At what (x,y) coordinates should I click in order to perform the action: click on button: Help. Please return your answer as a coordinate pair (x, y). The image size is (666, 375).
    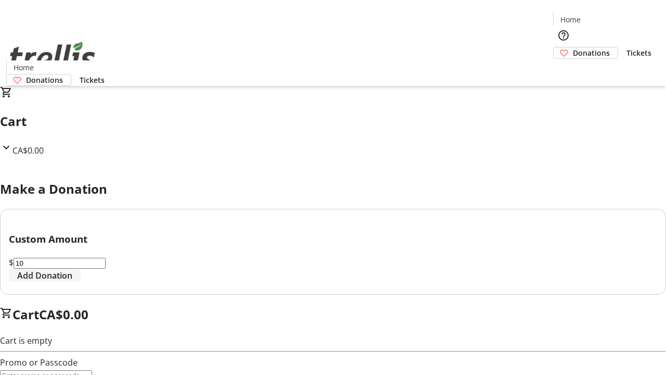
    Looking at the image, I should click on (563, 35).